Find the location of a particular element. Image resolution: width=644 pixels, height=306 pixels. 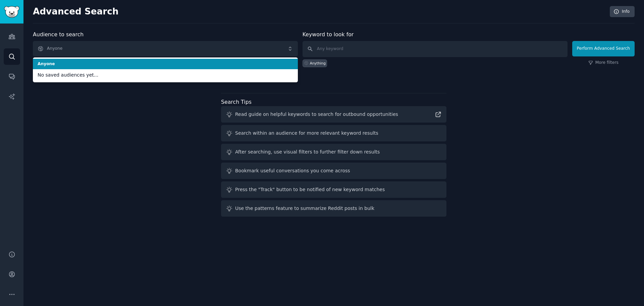

button: Perform Advanced Search is located at coordinates (603, 49).